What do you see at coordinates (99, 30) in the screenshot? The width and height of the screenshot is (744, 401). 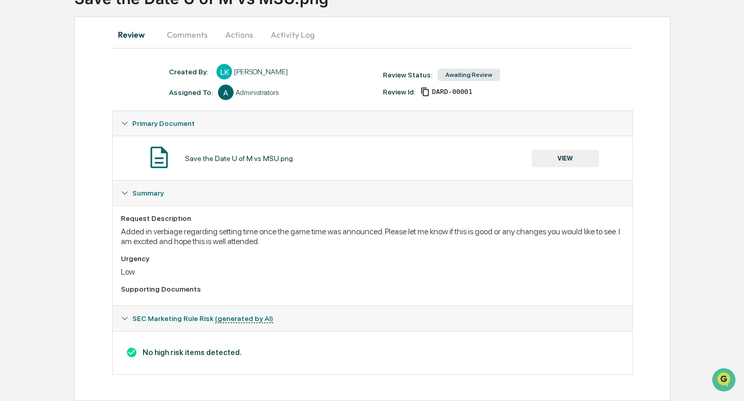 I see `p: How can we help?` at bounding box center [99, 30].